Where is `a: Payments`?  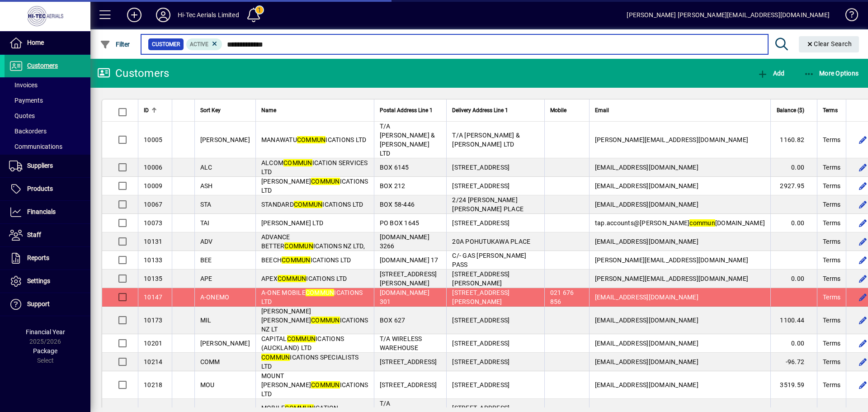 a: Payments is located at coordinates (48, 100).